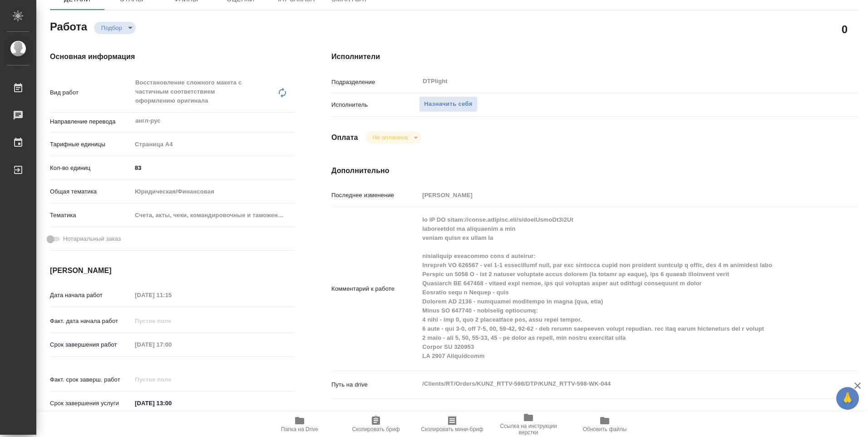  What do you see at coordinates (91, 168) in the screenshot?
I see `p: Кол-во единиц` at bounding box center [91, 168].